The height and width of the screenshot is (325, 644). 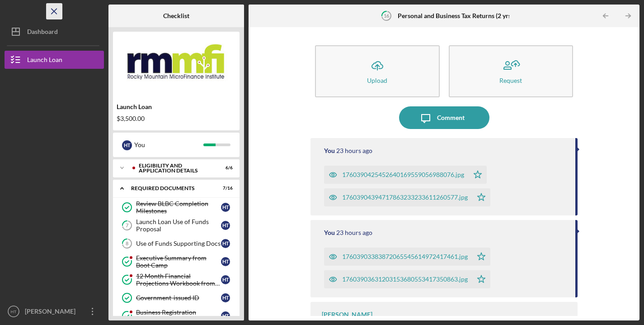 What do you see at coordinates (176, 16) in the screenshot?
I see `b: Checklist` at bounding box center [176, 16].